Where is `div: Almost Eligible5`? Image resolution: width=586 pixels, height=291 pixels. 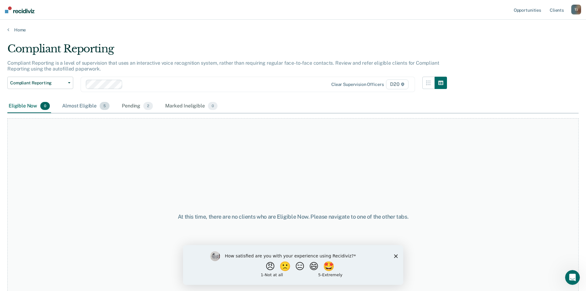
div: Almost Eligible5 is located at coordinates (86, 106).